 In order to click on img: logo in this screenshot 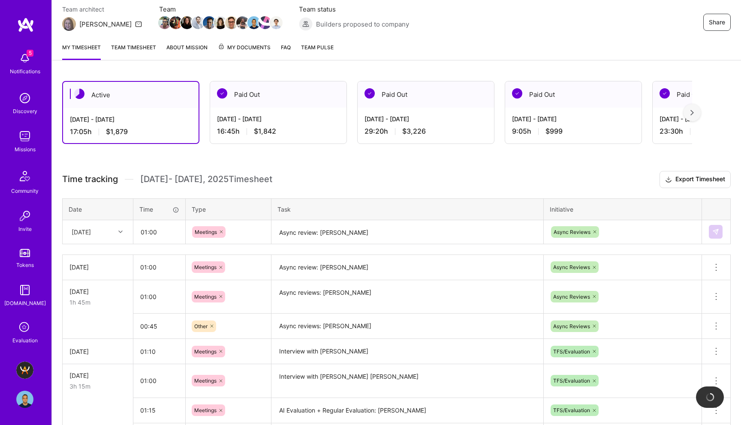, I will do `click(26, 25)`.